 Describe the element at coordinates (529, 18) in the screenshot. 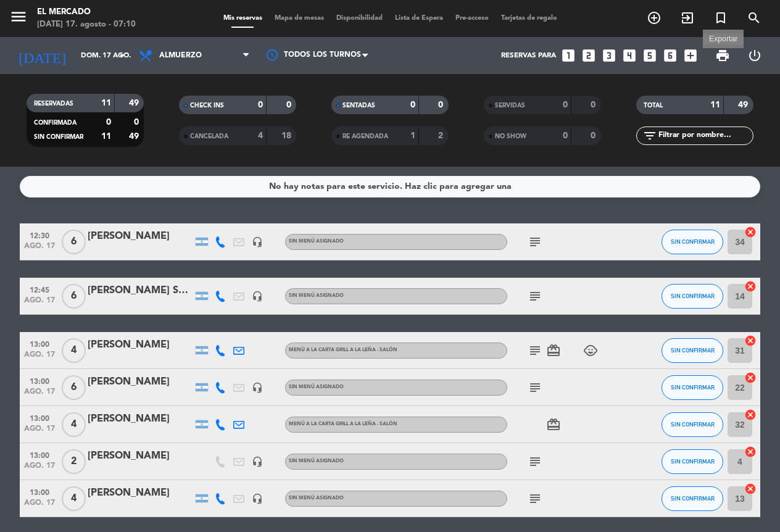

I see `span: Tarjetas de regalo` at that location.